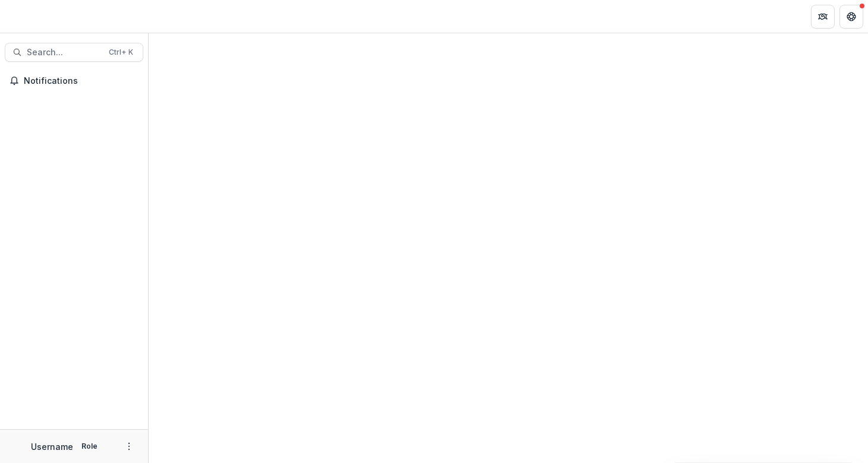 Image resolution: width=868 pixels, height=463 pixels. Describe the element at coordinates (74, 81) in the screenshot. I see `button: Notifications` at that location.